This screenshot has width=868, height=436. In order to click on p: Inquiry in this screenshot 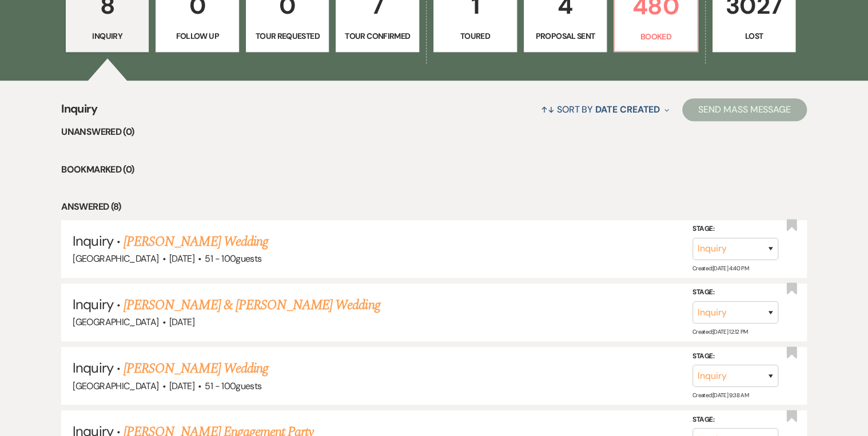, I will do `click(108, 36)`.